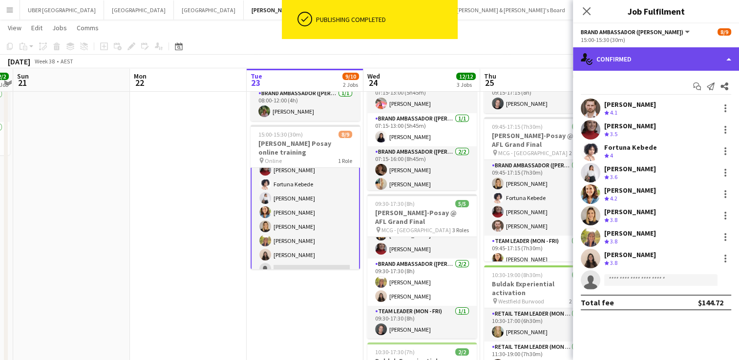 This screenshot has width=739, height=360. I want to click on span: 15:00-15:30 (30m), so click(280, 134).